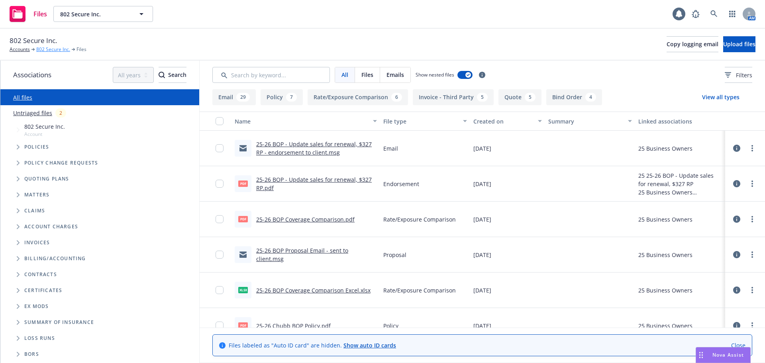  What do you see at coordinates (47, 179) in the screenshot?
I see `span: Quoting plans` at bounding box center [47, 179].